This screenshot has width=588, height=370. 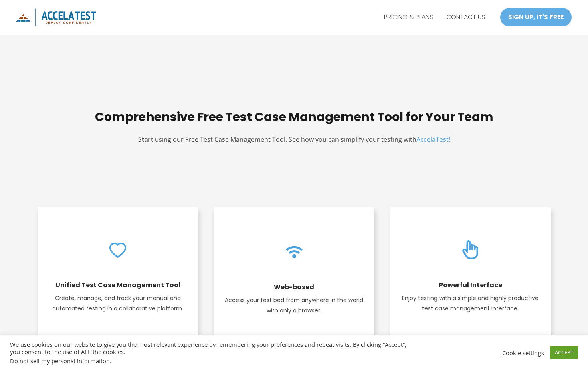 What do you see at coordinates (523, 353) in the screenshot?
I see `a: Cookie settings` at bounding box center [523, 353].